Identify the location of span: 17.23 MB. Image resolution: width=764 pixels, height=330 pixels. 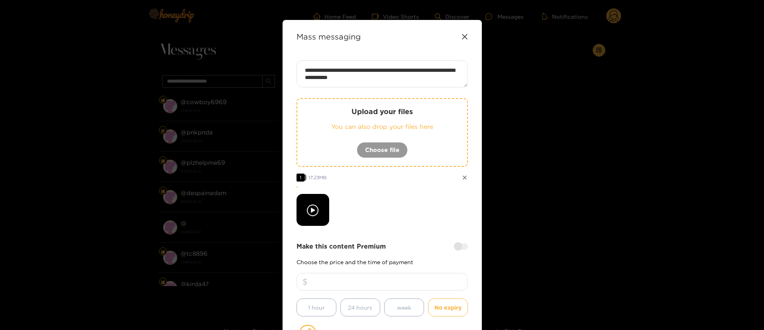
(318, 177).